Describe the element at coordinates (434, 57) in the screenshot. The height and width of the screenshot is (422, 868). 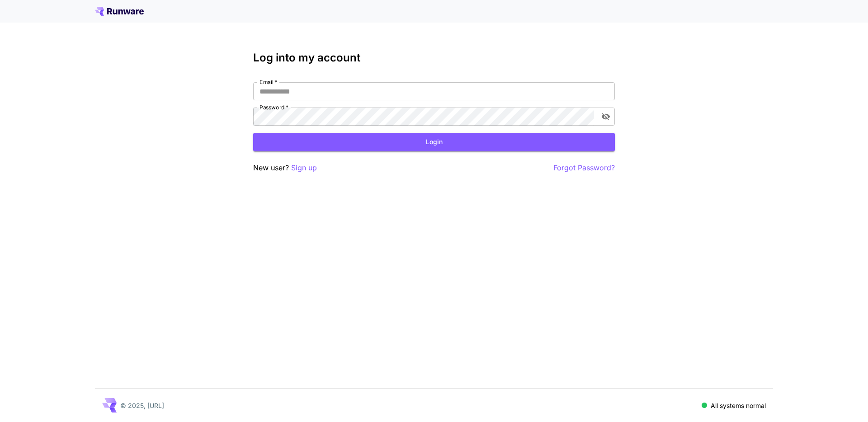
I see `h3: Log into my account` at that location.